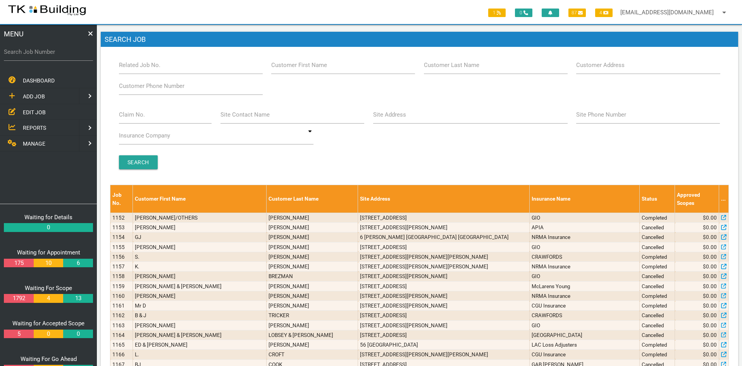  I want to click on a: 13, so click(78, 298).